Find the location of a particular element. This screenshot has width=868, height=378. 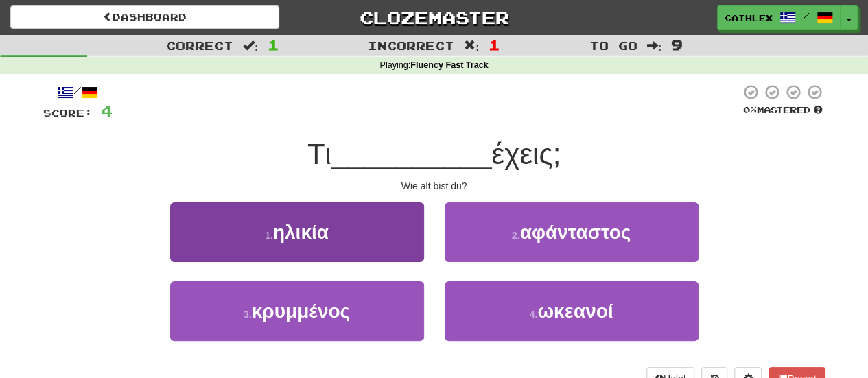

span: 9 is located at coordinates (677, 44).